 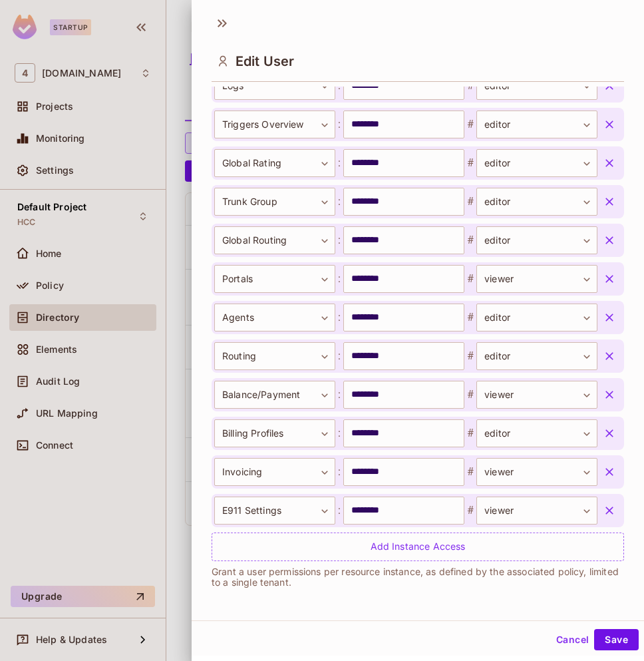 What do you see at coordinates (275, 240) in the screenshot?
I see `div: Global Routing` at bounding box center [275, 240].